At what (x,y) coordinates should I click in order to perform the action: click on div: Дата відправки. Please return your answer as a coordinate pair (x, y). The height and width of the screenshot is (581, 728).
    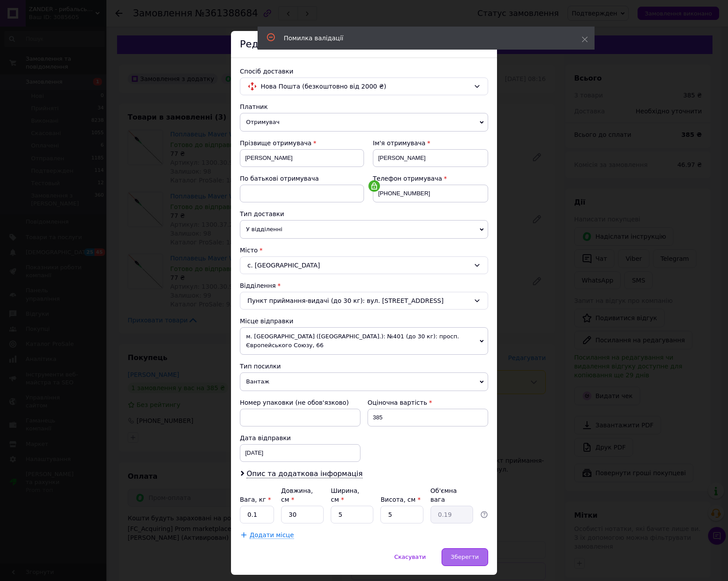
    Looking at the image, I should click on (300, 438).